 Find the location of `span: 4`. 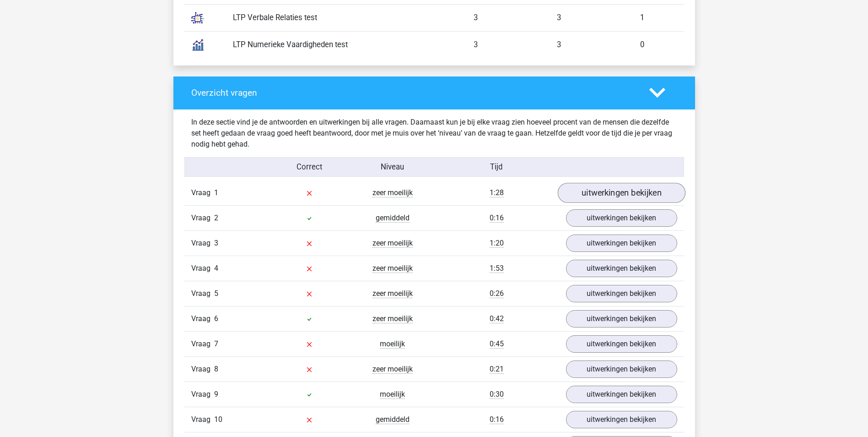

span: 4 is located at coordinates (216, 268).